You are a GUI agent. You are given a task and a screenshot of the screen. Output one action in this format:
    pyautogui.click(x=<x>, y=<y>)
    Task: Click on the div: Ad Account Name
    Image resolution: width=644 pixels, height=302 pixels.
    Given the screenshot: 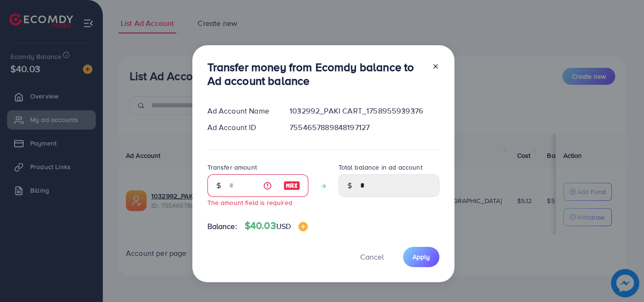 What is the action you would take?
    pyautogui.click(x=241, y=111)
    